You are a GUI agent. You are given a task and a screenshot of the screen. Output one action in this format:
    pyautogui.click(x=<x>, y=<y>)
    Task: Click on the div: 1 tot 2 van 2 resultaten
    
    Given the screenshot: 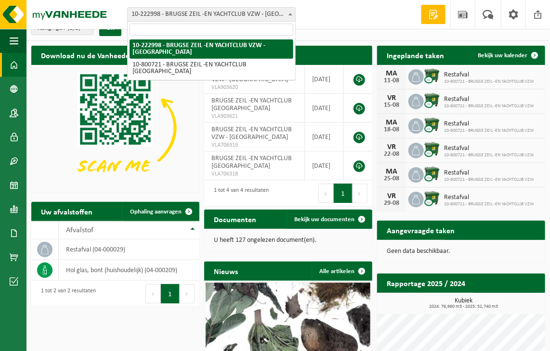 What is the action you would take?
    pyautogui.click(x=66, y=294)
    